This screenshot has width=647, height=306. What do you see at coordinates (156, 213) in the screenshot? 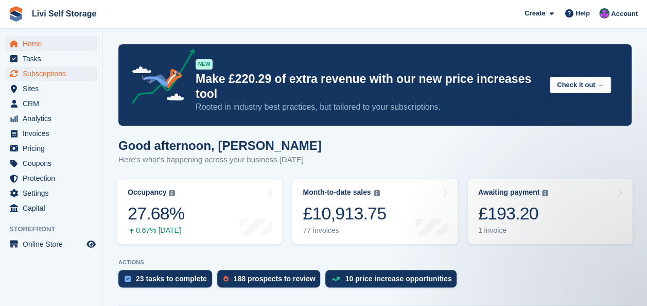
I see `div: 27.68%` at bounding box center [156, 213].